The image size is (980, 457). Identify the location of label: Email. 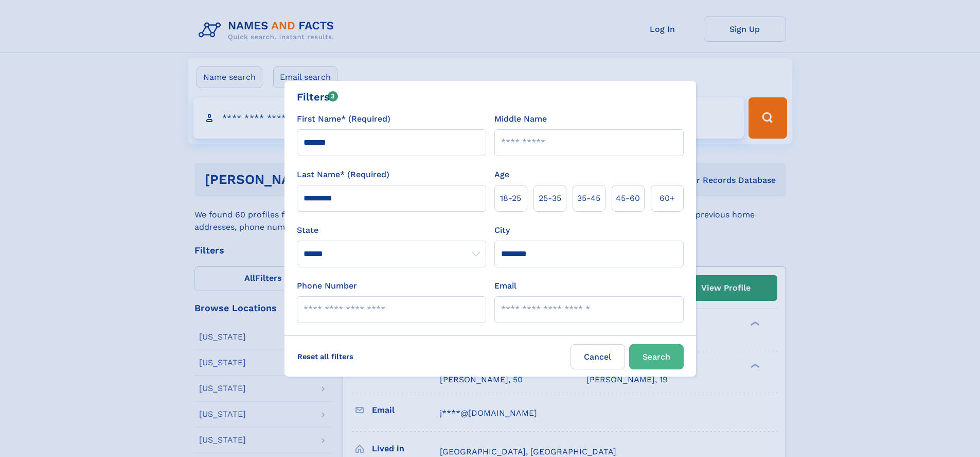
(505, 285).